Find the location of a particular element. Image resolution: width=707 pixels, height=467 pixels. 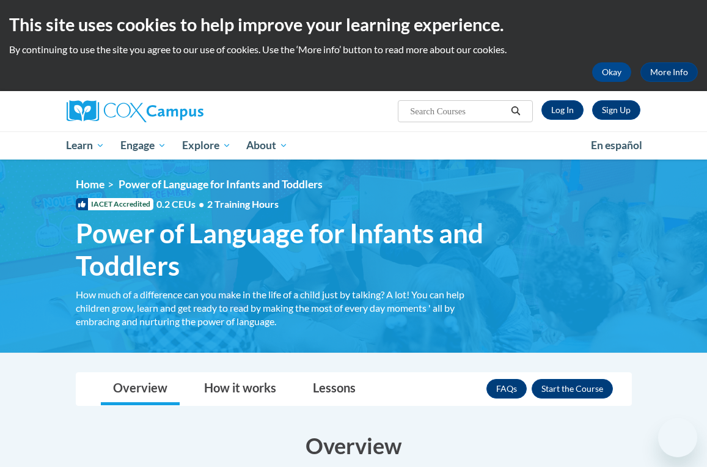

span: 2 Training Hours is located at coordinates (242, 203).